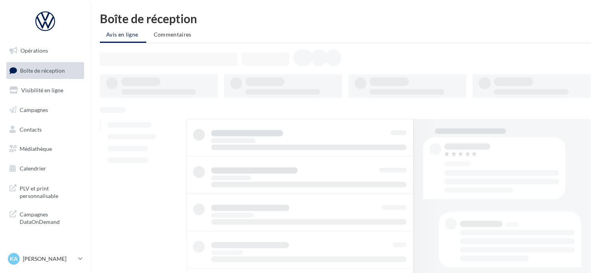 This screenshot has width=600, height=273. I want to click on span: KA, so click(14, 259).